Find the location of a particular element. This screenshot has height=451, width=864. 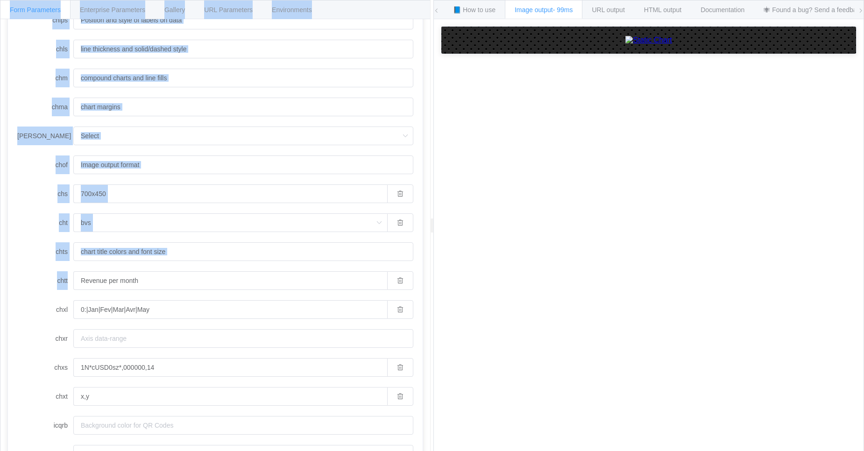

input: Font size, color for axis labels, both custom labels and default label values is located at coordinates (230, 368).